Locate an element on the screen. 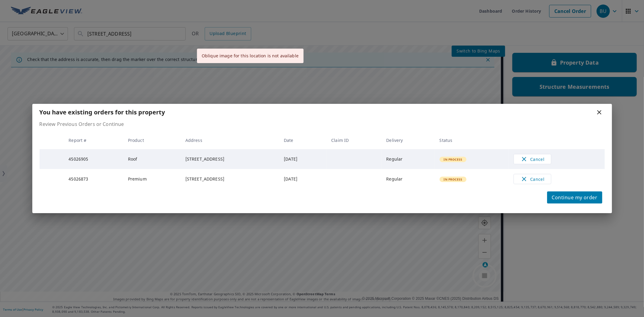  th: Claim ID is located at coordinates (354, 140).